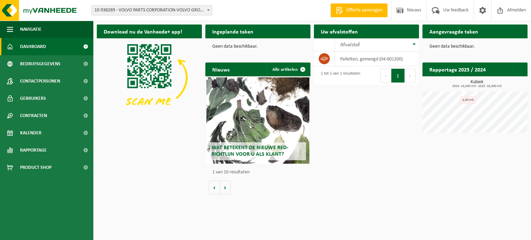 The width and height of the screenshot is (531, 240). I want to click on h2: Uw afvalstoffen, so click(339, 31).